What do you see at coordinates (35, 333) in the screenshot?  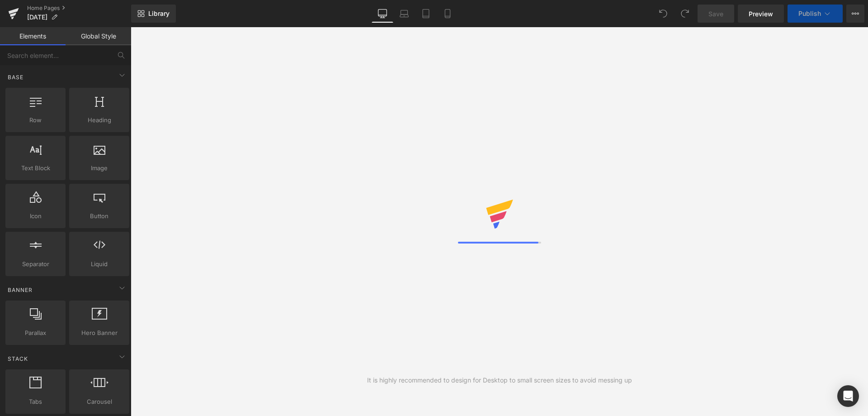 I see `span: Parallax` at bounding box center [35, 333].